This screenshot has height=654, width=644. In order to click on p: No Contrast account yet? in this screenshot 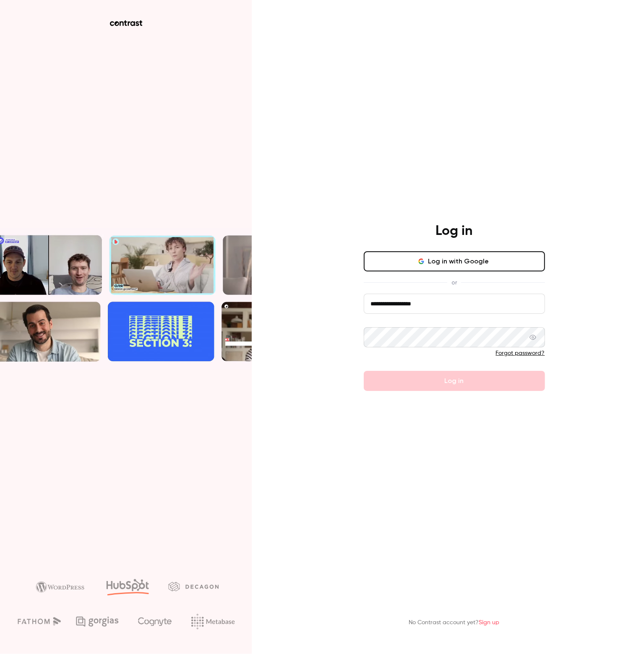, I will do `click(454, 623)`.